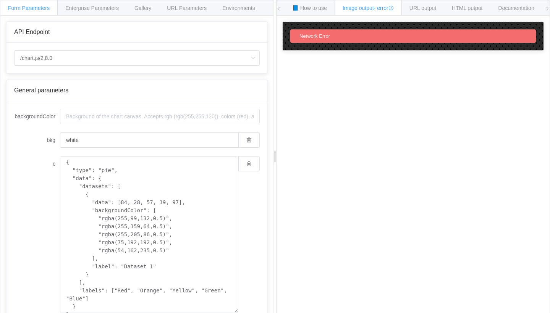 The height and width of the screenshot is (313, 550). Describe the element at coordinates (309, 8) in the screenshot. I see `span: 📘 How to use` at that location.